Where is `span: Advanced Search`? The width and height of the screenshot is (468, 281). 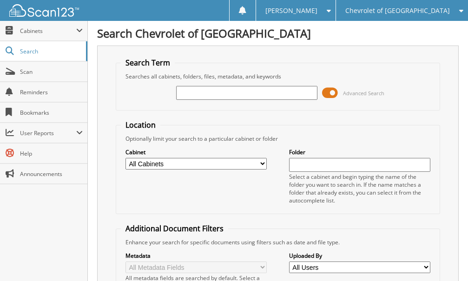
span: Advanced Search is located at coordinates (364, 93).